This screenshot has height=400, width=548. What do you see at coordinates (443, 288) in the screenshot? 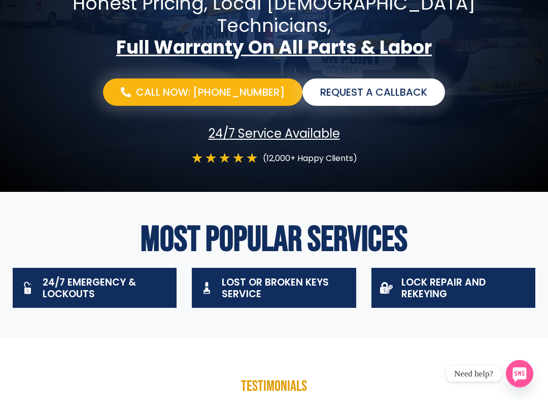
I see `span: Lock Repair And Rekeying` at bounding box center [443, 288].